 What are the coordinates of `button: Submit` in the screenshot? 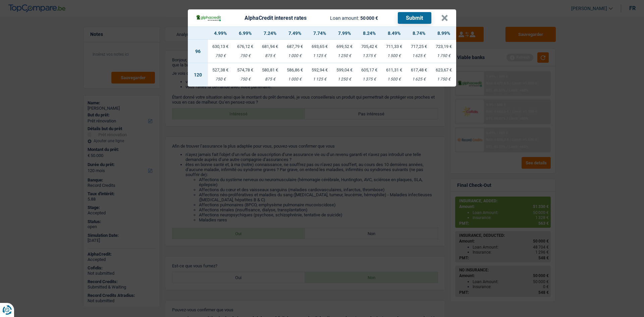 It's located at (414, 18).